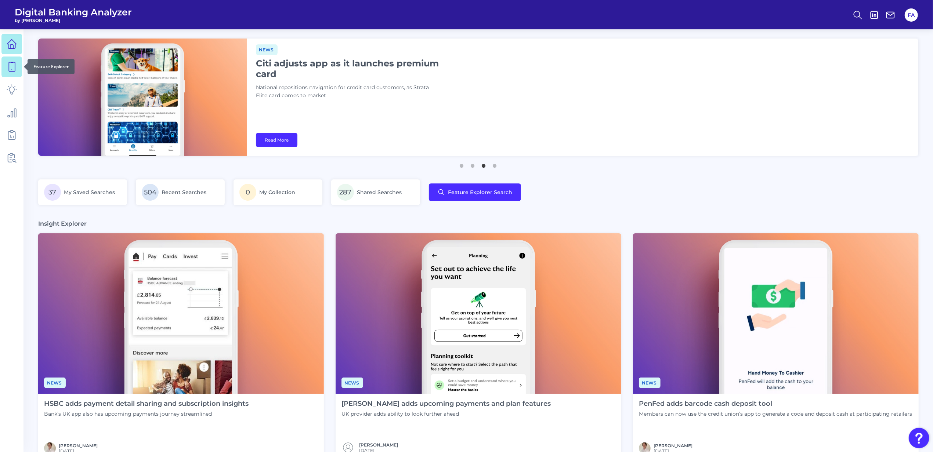 This screenshot has width=933, height=452. I want to click on button: 2, so click(473, 164).